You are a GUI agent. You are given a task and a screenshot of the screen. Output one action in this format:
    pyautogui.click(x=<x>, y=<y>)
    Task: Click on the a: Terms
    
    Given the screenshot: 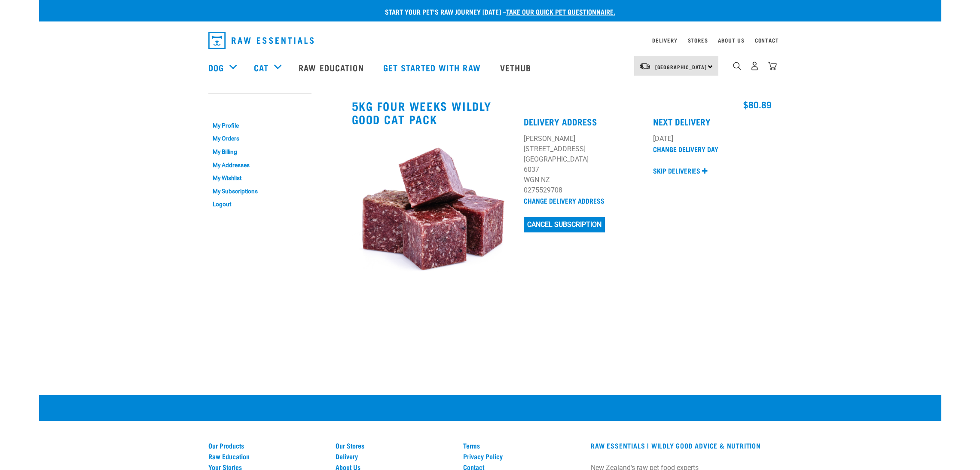 What is the action you would take?
    pyautogui.click(x=522, y=446)
    